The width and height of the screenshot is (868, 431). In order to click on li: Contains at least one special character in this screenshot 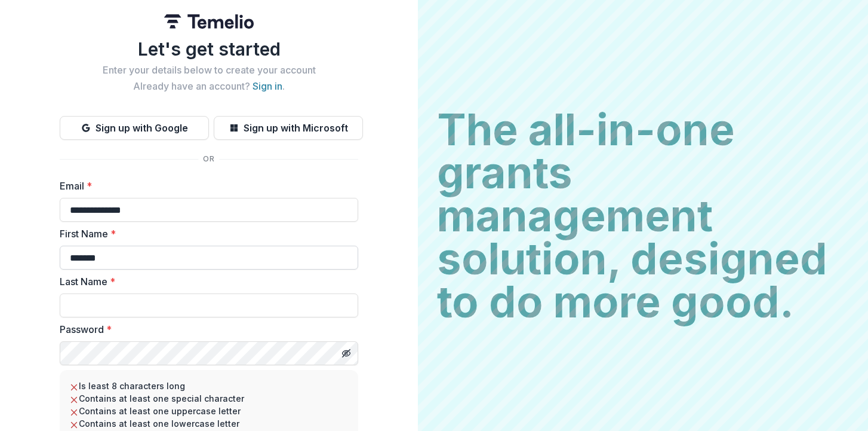, I will do `click(209, 398)`.